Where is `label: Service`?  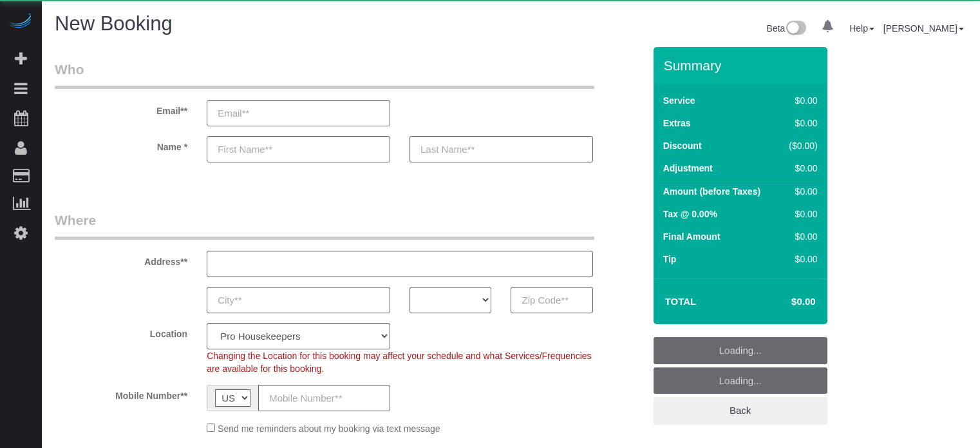
label: Service is located at coordinates (679, 101).